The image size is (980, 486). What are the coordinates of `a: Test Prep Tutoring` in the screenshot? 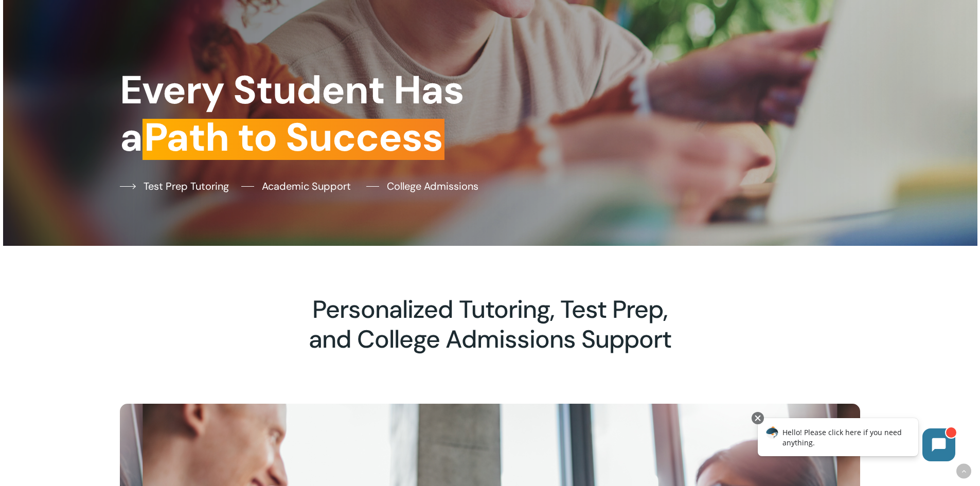 It's located at (173, 186).